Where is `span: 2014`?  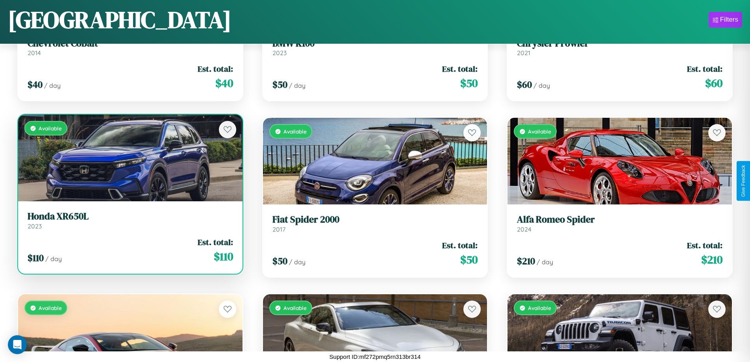
span: 2014 is located at coordinates (34, 53).